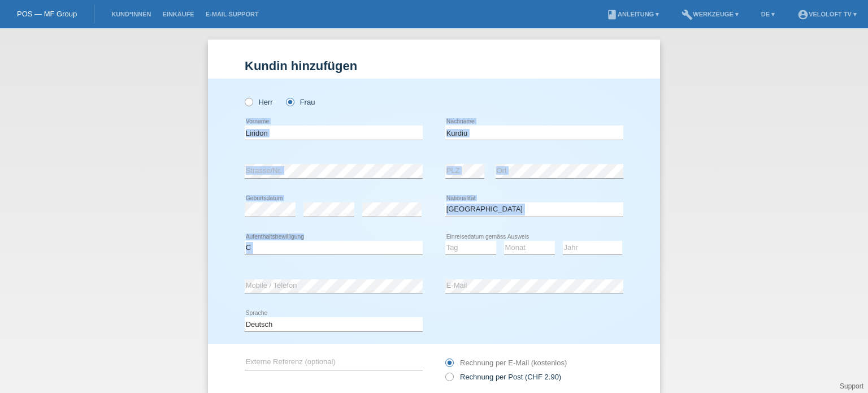 This screenshot has width=868, height=393. What do you see at coordinates (612, 15) in the screenshot?
I see `i: book` at bounding box center [612, 15].